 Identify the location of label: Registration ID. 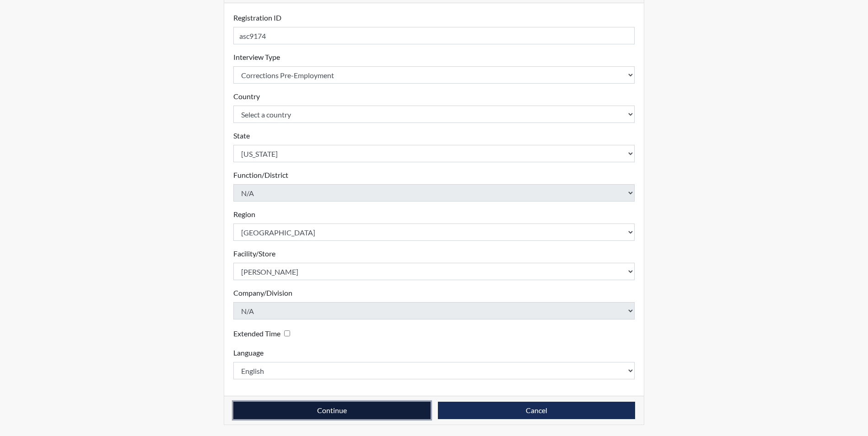
(257, 18).